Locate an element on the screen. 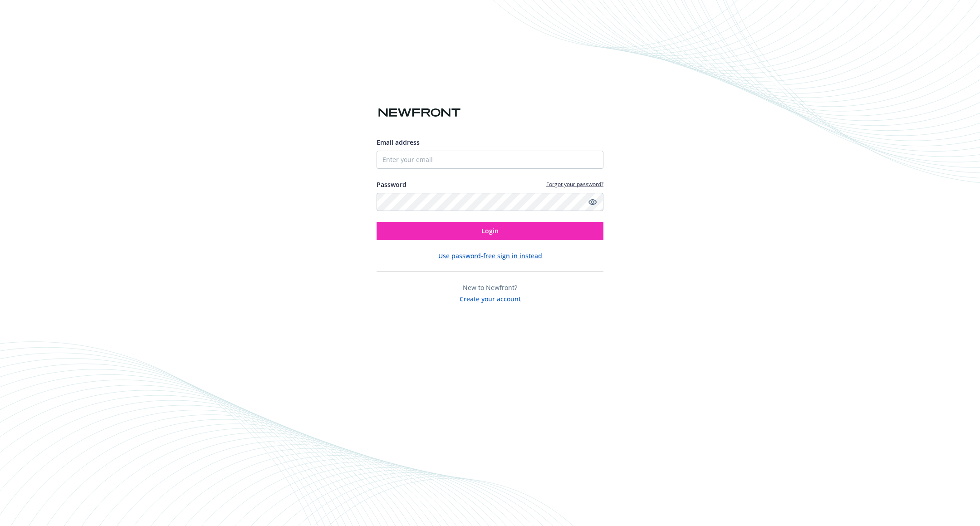 This screenshot has height=526, width=980. label: Password is located at coordinates (392, 184).